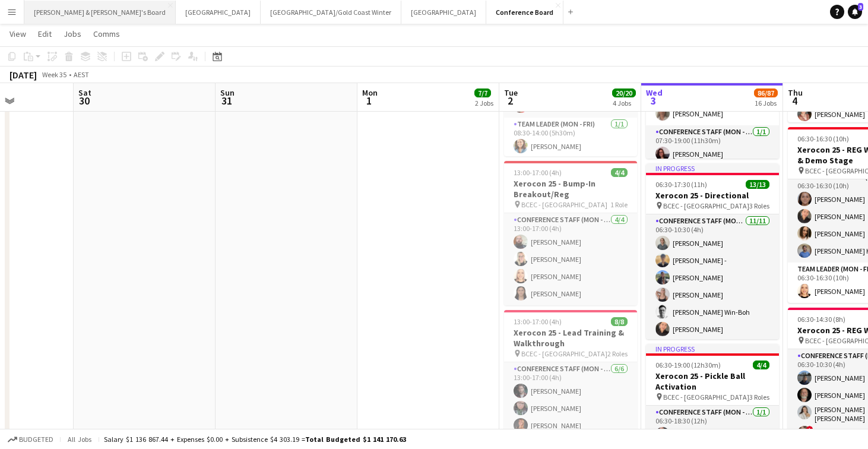 The width and height of the screenshot is (868, 449). I want to click on span: Thu, so click(795, 93).